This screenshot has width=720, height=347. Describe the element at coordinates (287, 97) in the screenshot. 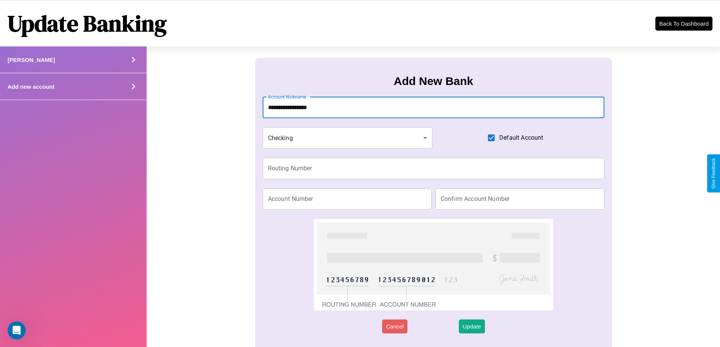

I see `label: Account Nickname` at that location.